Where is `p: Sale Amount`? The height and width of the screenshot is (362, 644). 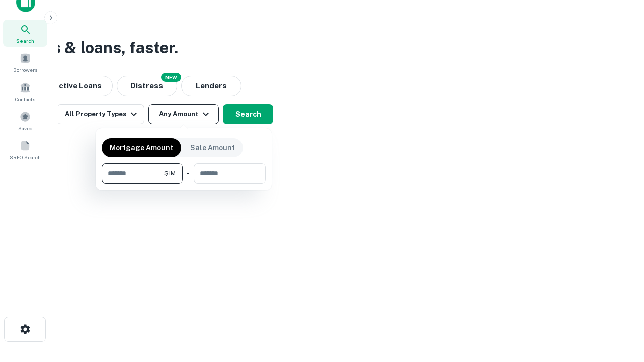 p: Sale Amount is located at coordinates (212, 148).